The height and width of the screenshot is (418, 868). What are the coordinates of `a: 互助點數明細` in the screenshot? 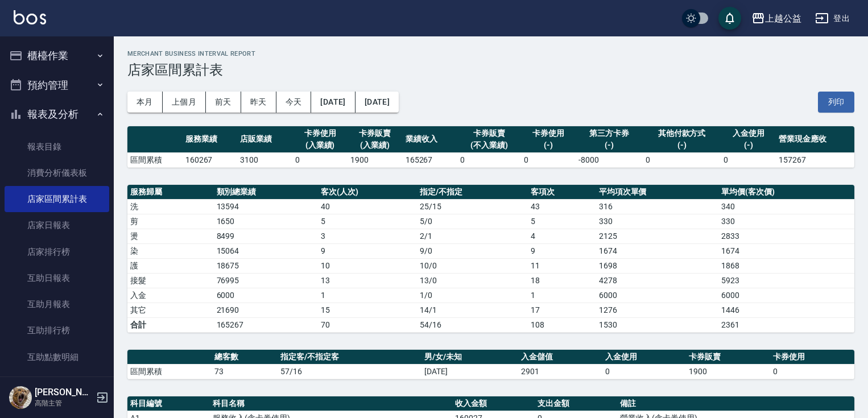 It's located at (57, 357).